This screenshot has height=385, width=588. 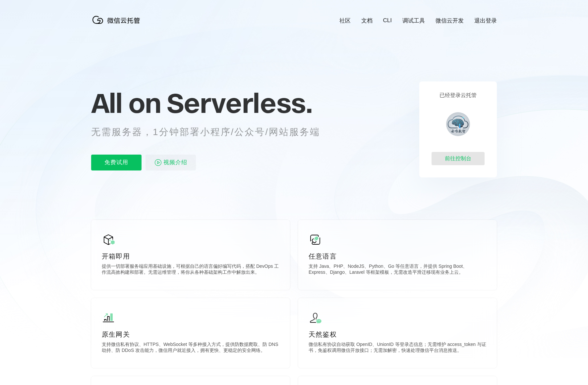 What do you see at coordinates (485, 21) in the screenshot?
I see `a: 退出登录` at bounding box center [485, 21].